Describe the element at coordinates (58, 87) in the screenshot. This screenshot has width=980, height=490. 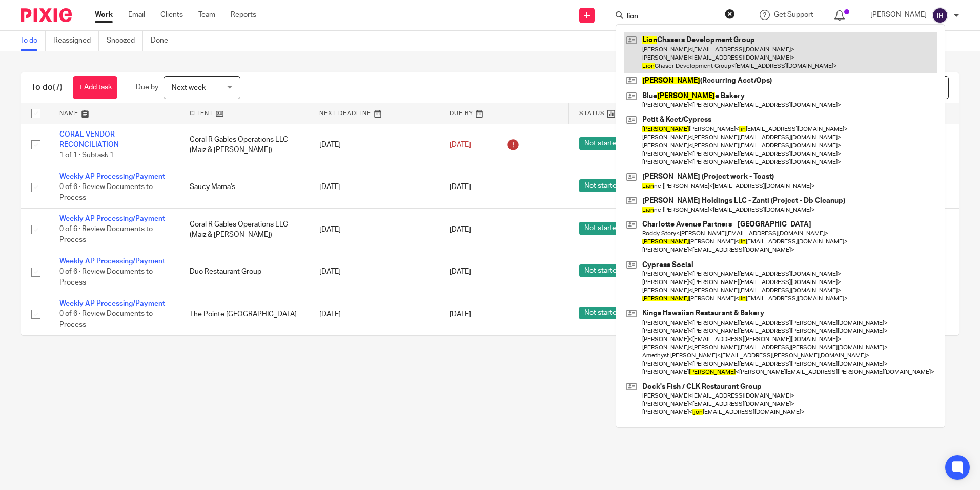
I see `span: (7)` at that location.